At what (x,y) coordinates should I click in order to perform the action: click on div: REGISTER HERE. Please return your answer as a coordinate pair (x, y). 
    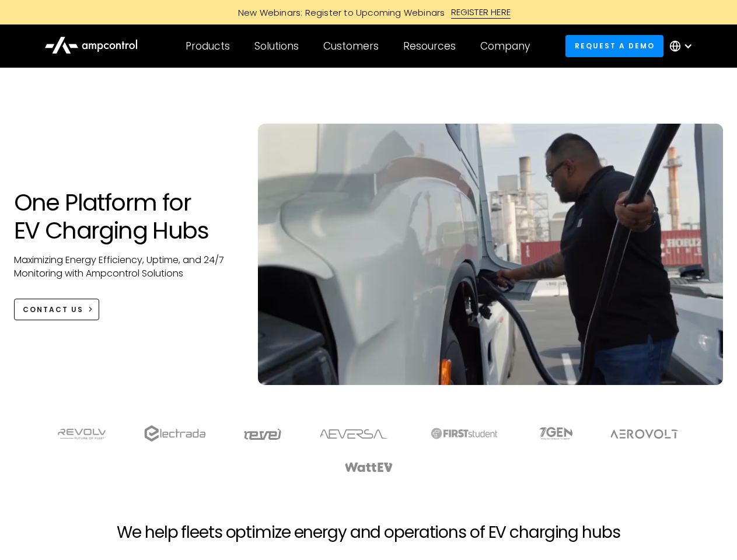
    Looking at the image, I should click on (481, 12).